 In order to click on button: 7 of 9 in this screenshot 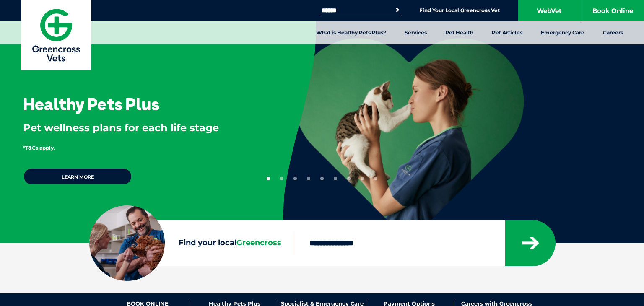, I will do `click(349, 179)`.